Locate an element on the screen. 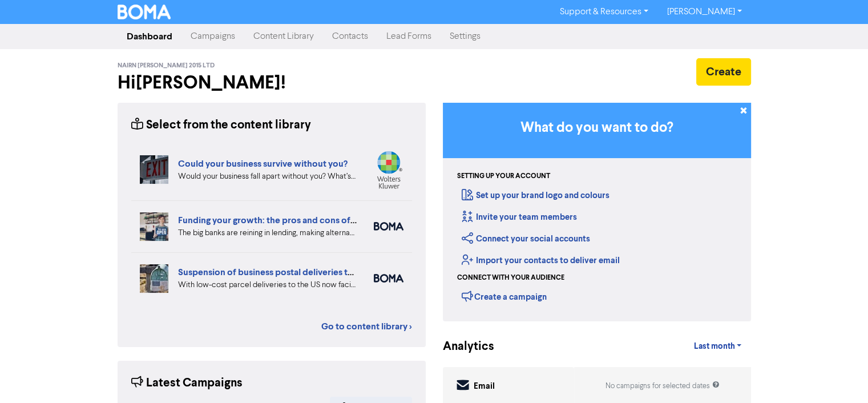 This screenshot has width=868, height=403. a: Support & Resources is located at coordinates (603, 12).